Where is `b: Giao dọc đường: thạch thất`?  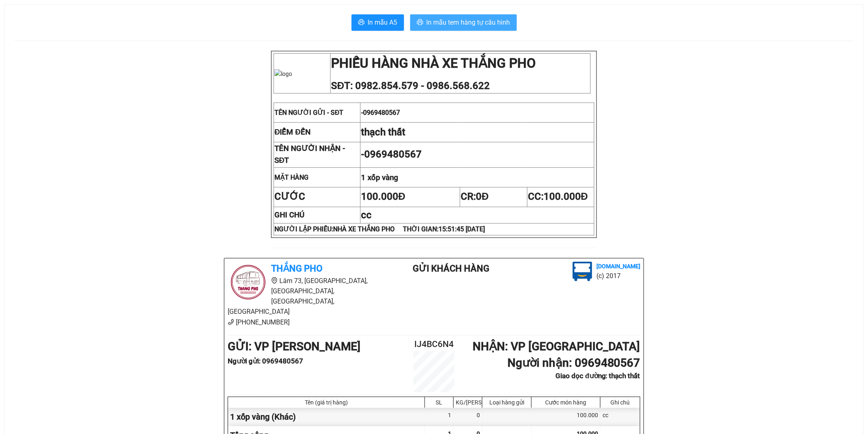
b: Giao dọc đường: thạch thất is located at coordinates (598, 376).